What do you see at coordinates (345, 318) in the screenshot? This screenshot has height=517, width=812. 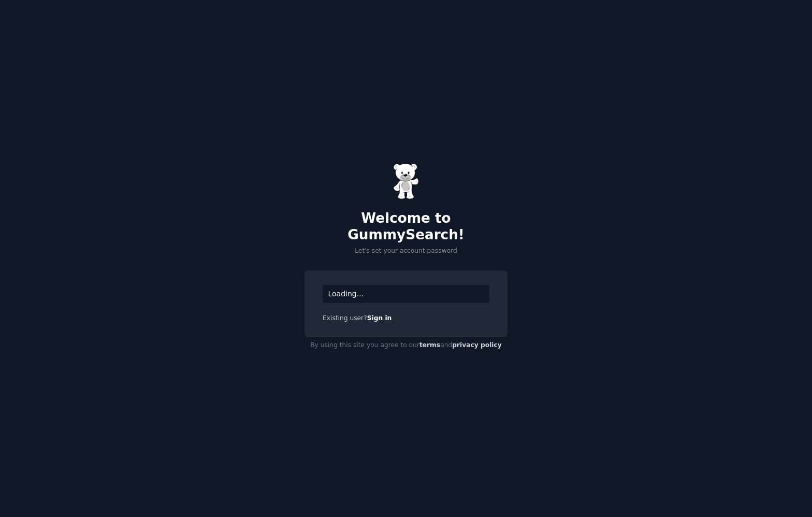 I see `span: Existing user?` at bounding box center [345, 318].